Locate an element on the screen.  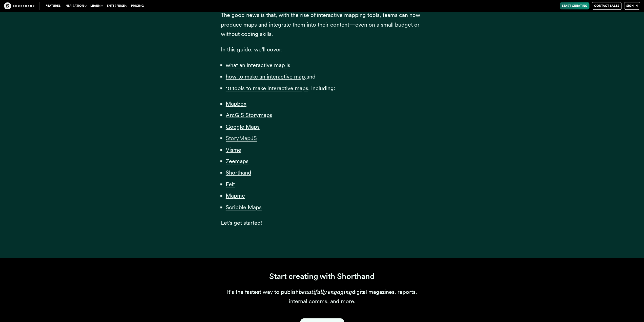
span: Scribble Maps is located at coordinates (244, 207).